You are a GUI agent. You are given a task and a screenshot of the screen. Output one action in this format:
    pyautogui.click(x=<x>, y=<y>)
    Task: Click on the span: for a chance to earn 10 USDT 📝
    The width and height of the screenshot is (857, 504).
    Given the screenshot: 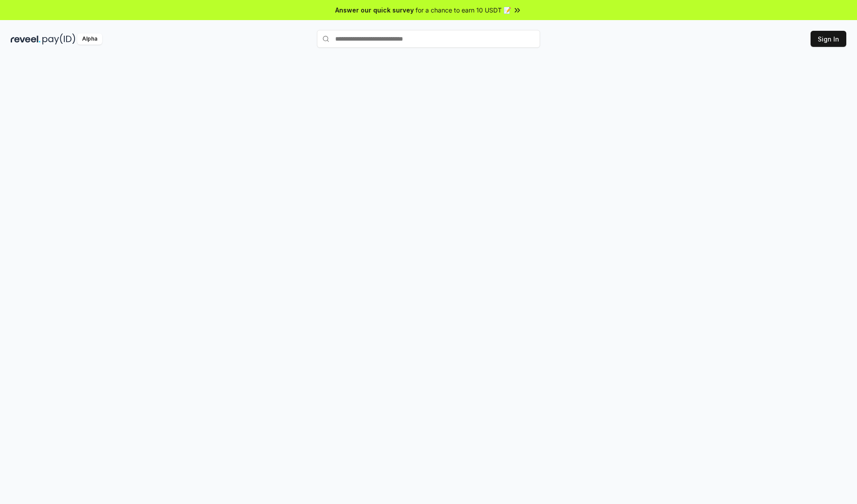 What is the action you would take?
    pyautogui.click(x=463, y=9)
    